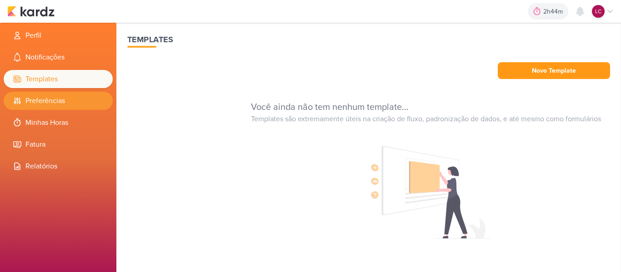  What do you see at coordinates (369, 40) in the screenshot?
I see `h1: Templates` at bounding box center [369, 40].